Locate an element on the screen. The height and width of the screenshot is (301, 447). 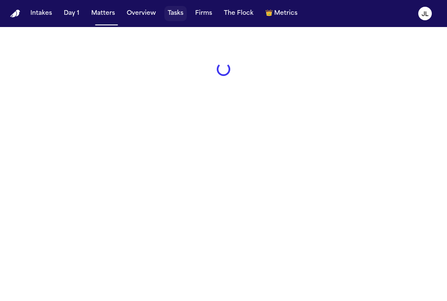
a: Day 1 is located at coordinates (71, 14).